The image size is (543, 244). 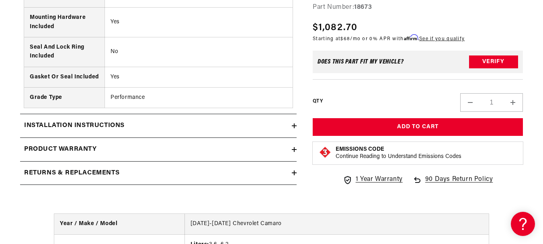 What do you see at coordinates (398, 153) in the screenshot?
I see `button: Emissions CodeContinue Reading to Understand Emissions Codes` at bounding box center [398, 153].